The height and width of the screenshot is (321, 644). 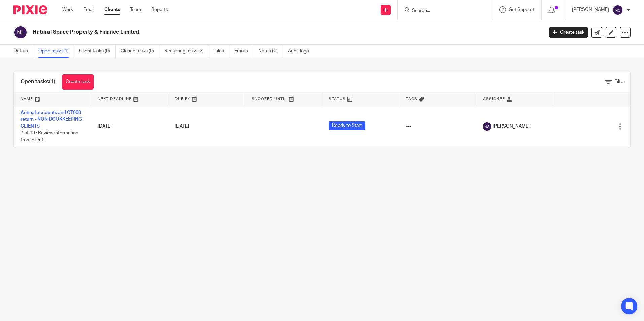 What do you see at coordinates (347, 125) in the screenshot?
I see `span: Ready to Start` at bounding box center [347, 125].